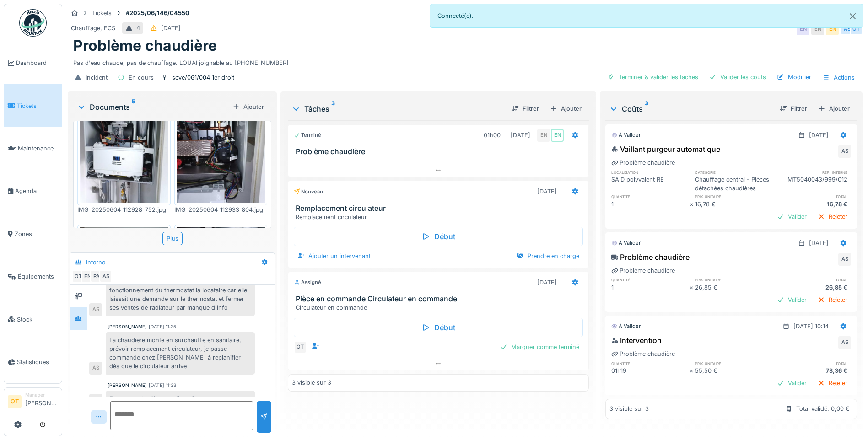 This screenshot has width=868, height=440. What do you see at coordinates (646, 15) in the screenshot?
I see `div: Connecté(e).` at bounding box center [646, 15].